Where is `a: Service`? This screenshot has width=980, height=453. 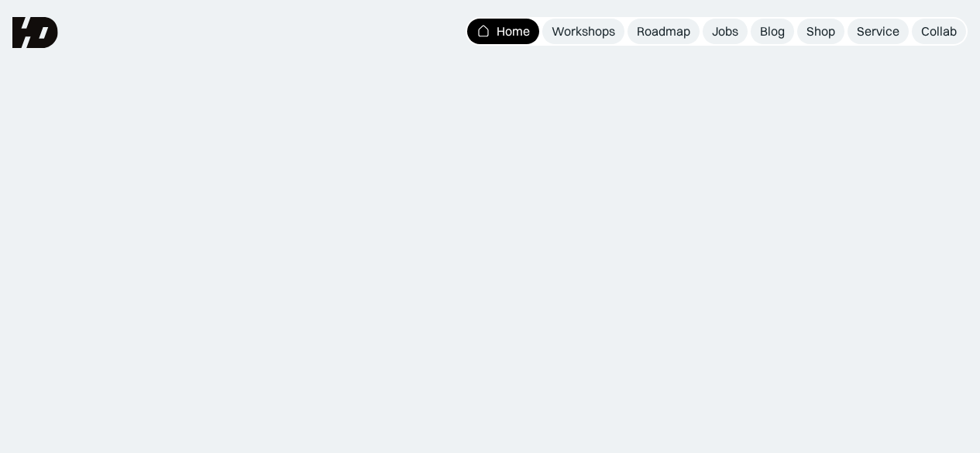 a: Service is located at coordinates (878, 31).